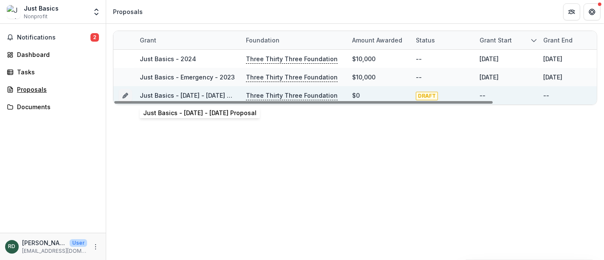 The image size is (604, 260). What do you see at coordinates (95, 37) in the screenshot?
I see `span: 2` at bounding box center [95, 37].